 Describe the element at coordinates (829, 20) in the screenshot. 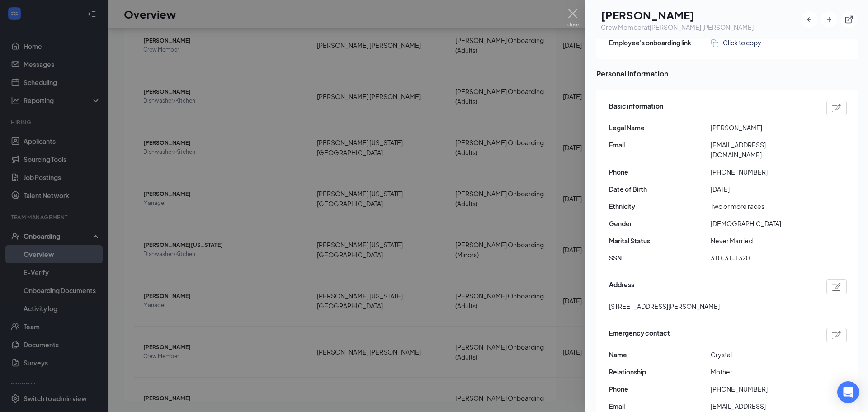

I see `svg: ArrowRight` at that location.